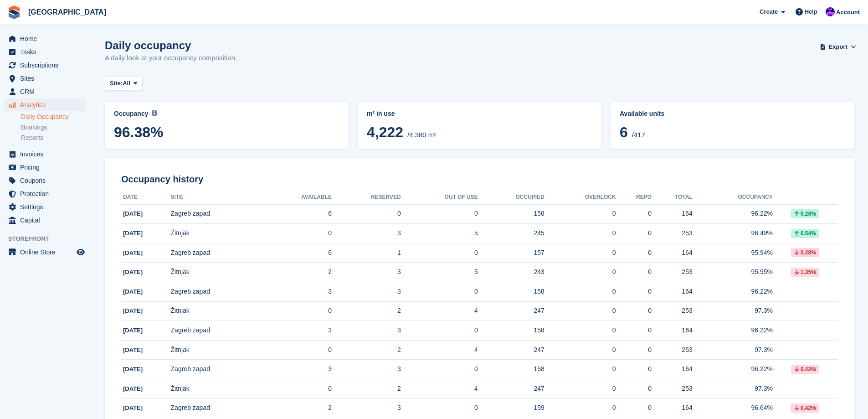  I want to click on div: 243, so click(511, 272).